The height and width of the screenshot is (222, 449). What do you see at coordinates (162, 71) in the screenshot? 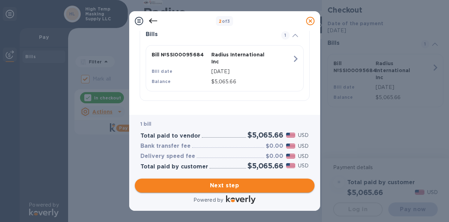
I see `b: Bill date` at bounding box center [162, 71].